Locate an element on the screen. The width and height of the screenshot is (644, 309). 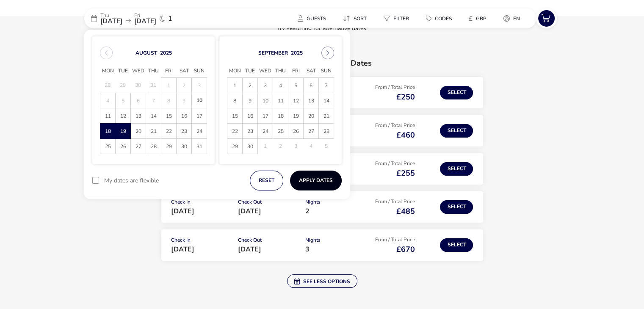
span: £670 is located at coordinates (406, 249).